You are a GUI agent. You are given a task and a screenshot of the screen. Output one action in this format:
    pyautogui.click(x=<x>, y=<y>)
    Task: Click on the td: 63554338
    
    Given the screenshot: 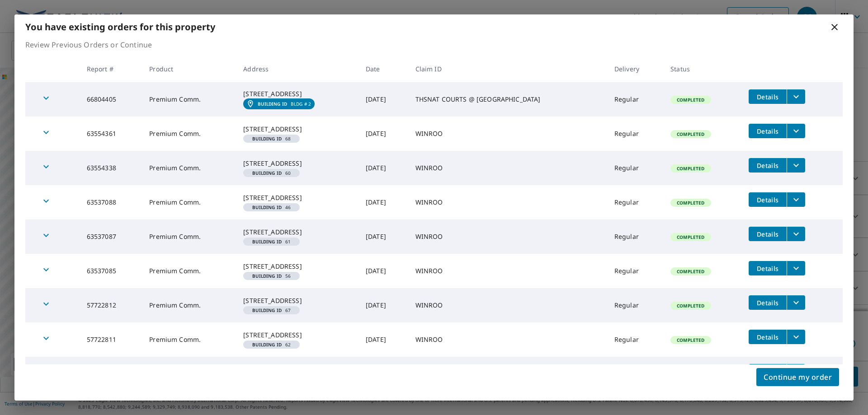 What is the action you would take?
    pyautogui.click(x=110, y=168)
    